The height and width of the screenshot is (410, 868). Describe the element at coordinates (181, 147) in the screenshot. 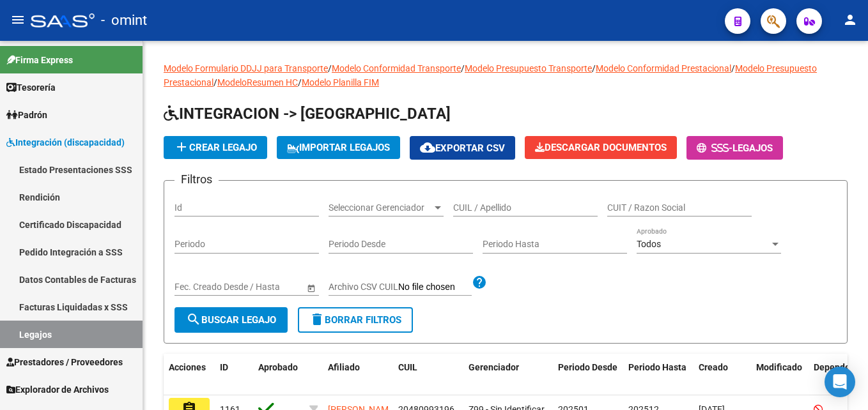

I see `mat-icon: add` at that location.